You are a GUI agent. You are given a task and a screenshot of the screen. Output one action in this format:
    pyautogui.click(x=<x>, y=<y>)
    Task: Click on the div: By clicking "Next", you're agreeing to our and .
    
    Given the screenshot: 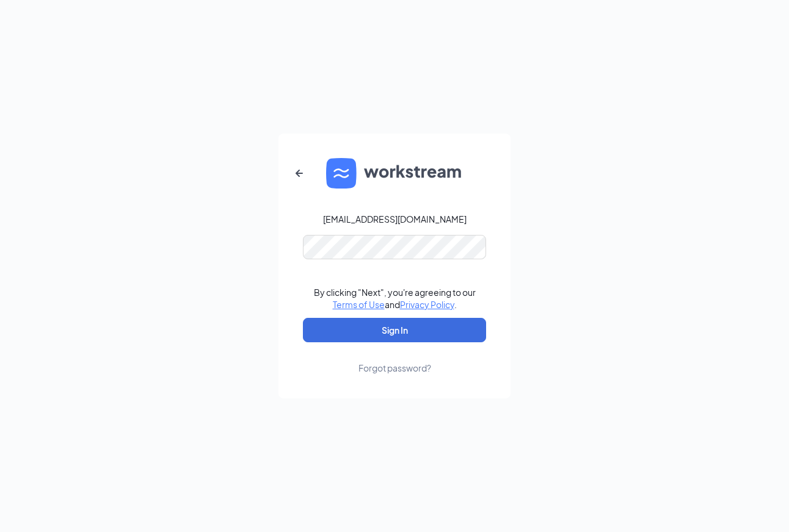 What is the action you would take?
    pyautogui.click(x=394, y=298)
    